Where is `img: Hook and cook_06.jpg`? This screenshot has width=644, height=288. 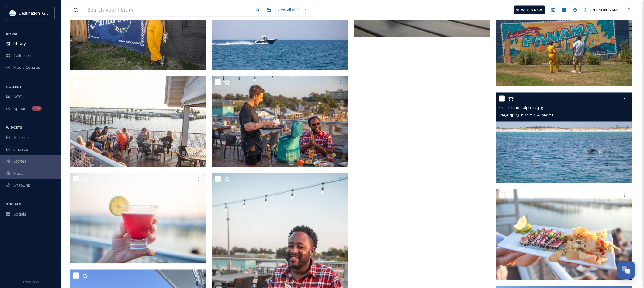 img: Hook and cook_06.jpg is located at coordinates (279, 121).